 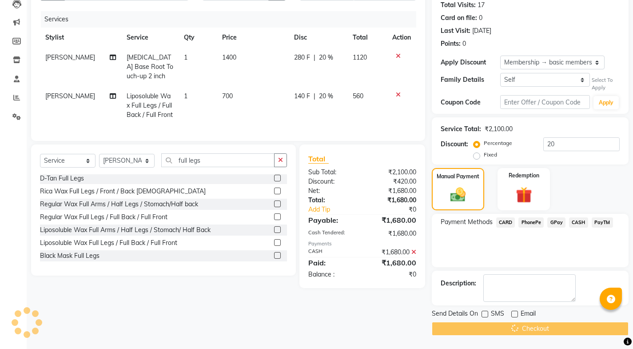 I want to click on th: Service, so click(x=150, y=37).